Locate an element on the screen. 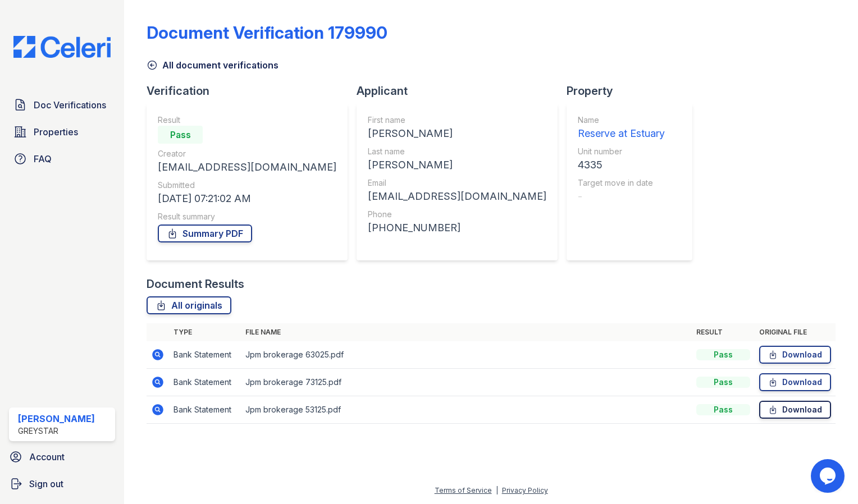 The height and width of the screenshot is (504, 858). th: Result is located at coordinates (723, 332).